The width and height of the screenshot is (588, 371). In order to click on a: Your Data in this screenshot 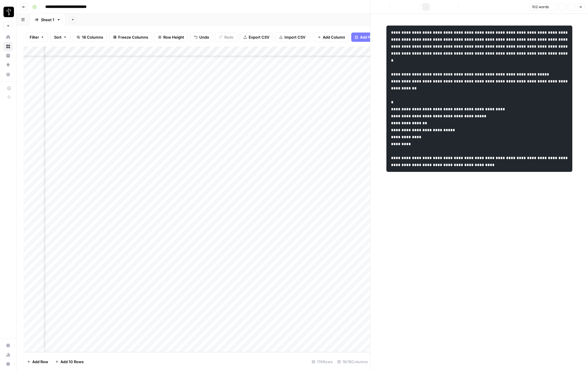, I will do `click(8, 74)`.